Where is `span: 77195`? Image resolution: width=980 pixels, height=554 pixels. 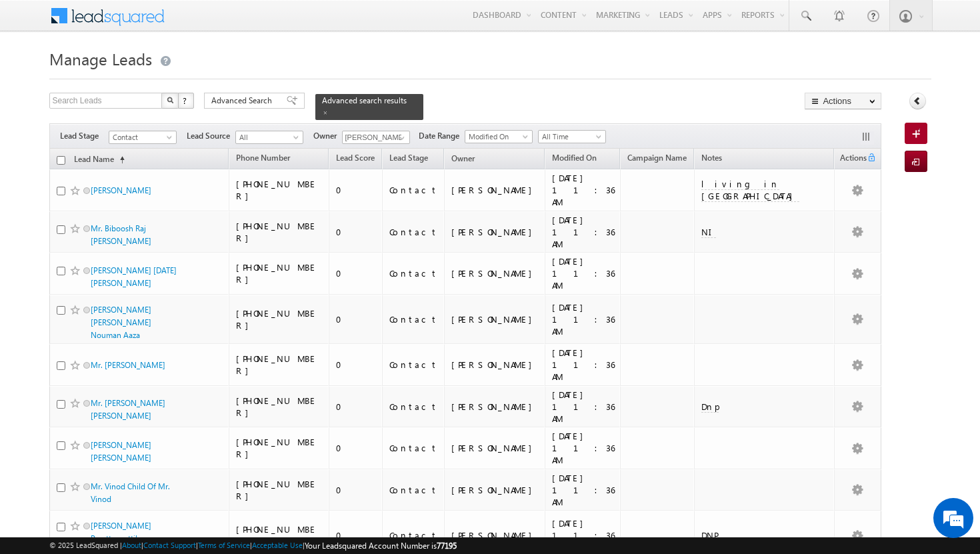
span: 77195 is located at coordinates (447, 545).